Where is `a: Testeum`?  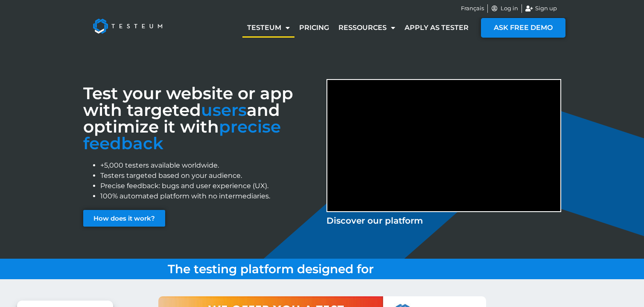
a: Testeum is located at coordinates (269, 28).